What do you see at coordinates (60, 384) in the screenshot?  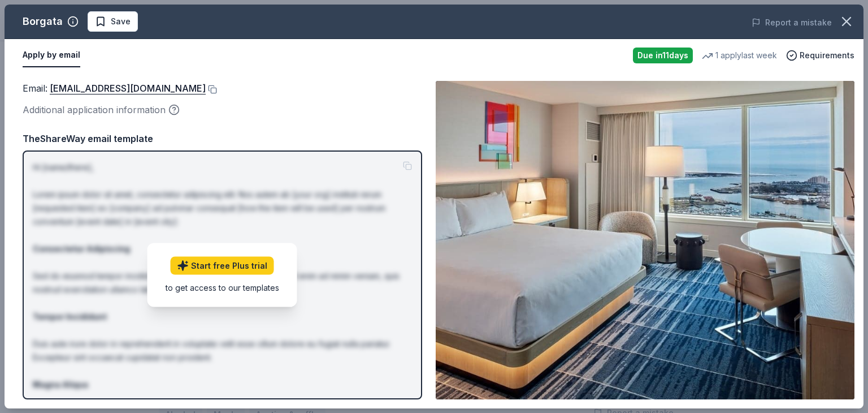 I see `strong: Magna Aliqua` at bounding box center [60, 384].